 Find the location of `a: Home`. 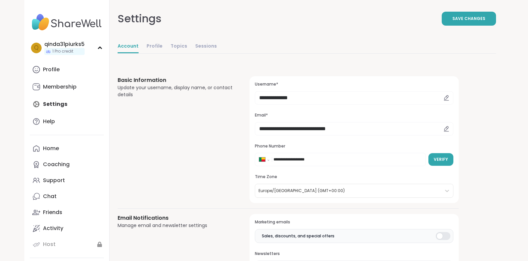

a: Home is located at coordinates (67, 149).